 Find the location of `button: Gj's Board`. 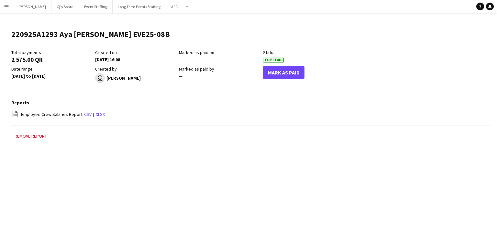

button: Gj's Board is located at coordinates (65, 6).